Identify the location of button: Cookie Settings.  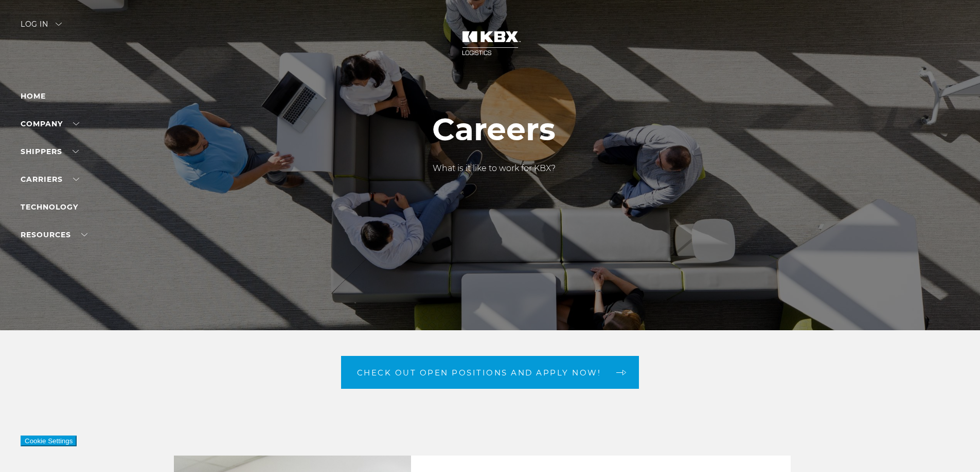
(48, 441).